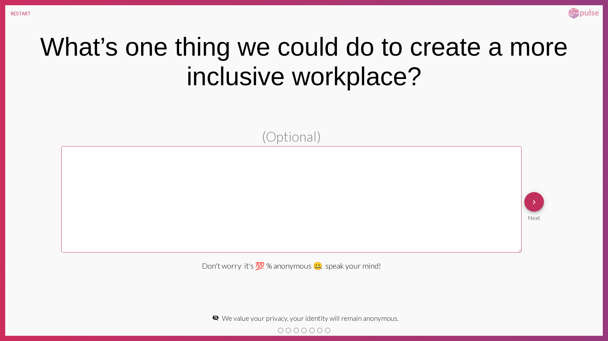 This screenshot has width=608, height=341. What do you see at coordinates (534, 202) in the screenshot?
I see `mat-icon: keyboard_arrow_right` at bounding box center [534, 202].